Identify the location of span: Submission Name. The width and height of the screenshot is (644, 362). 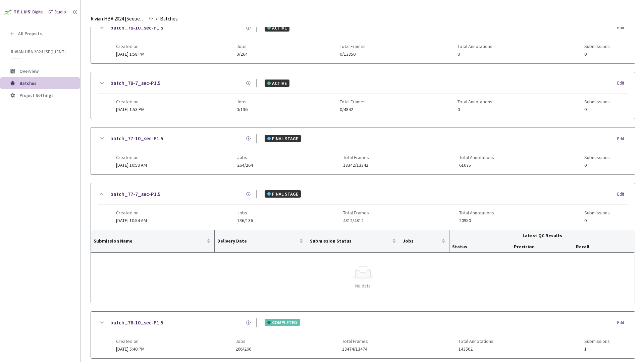
(149, 241).